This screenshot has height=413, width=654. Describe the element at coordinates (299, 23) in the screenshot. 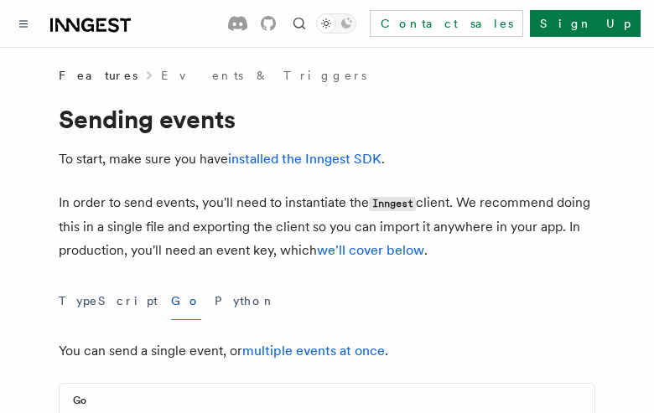

I see `button: Find something...` at that location.